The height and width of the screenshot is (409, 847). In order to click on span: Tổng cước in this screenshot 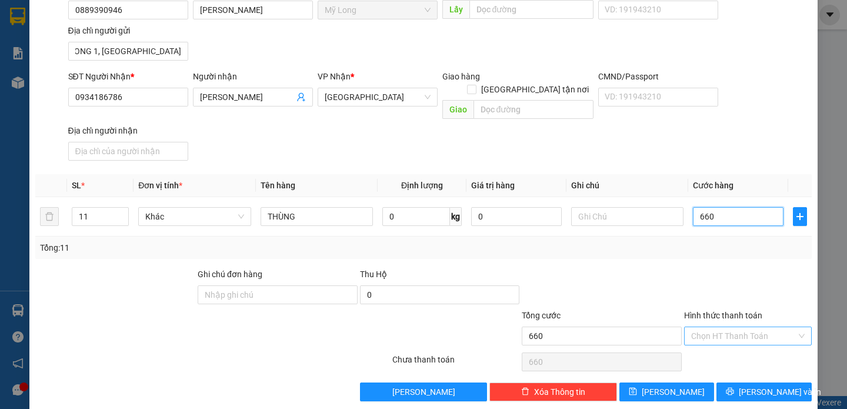, I will do `click(541, 315)`.